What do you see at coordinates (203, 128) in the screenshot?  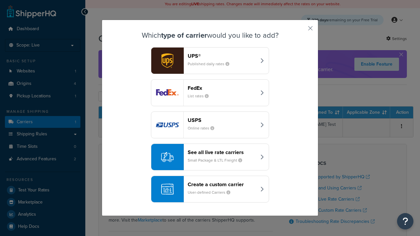 I see `small: Online rates` at bounding box center [203, 128].